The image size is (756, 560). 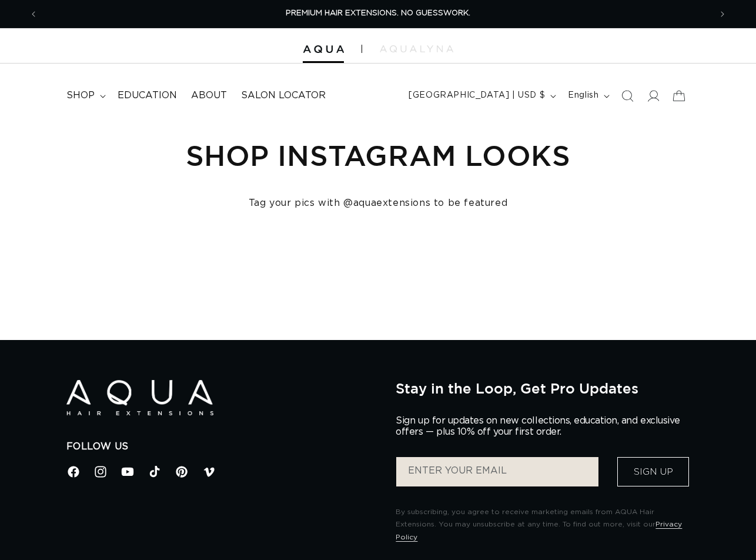 What do you see at coordinates (147, 96) in the screenshot?
I see `span: Education` at bounding box center [147, 96].